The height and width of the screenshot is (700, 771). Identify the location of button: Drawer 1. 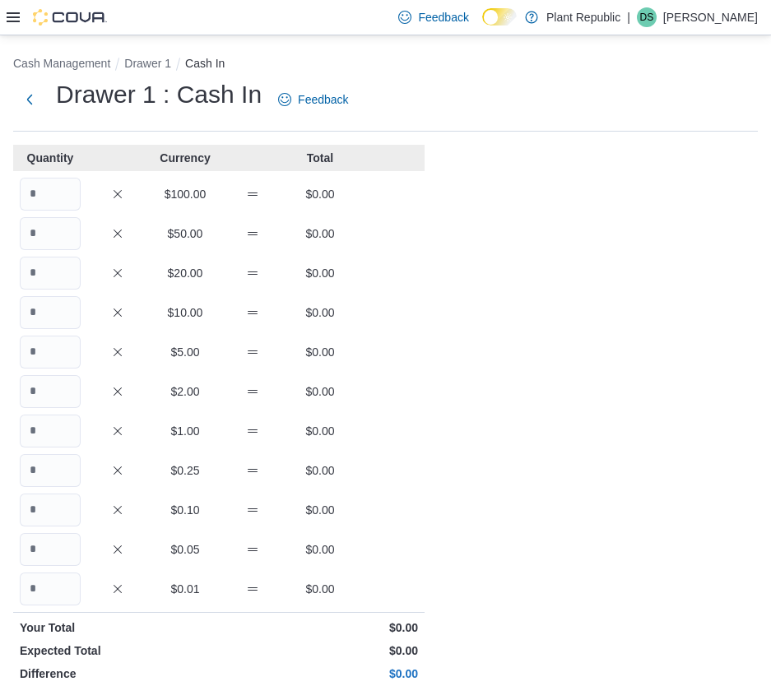
(148, 63).